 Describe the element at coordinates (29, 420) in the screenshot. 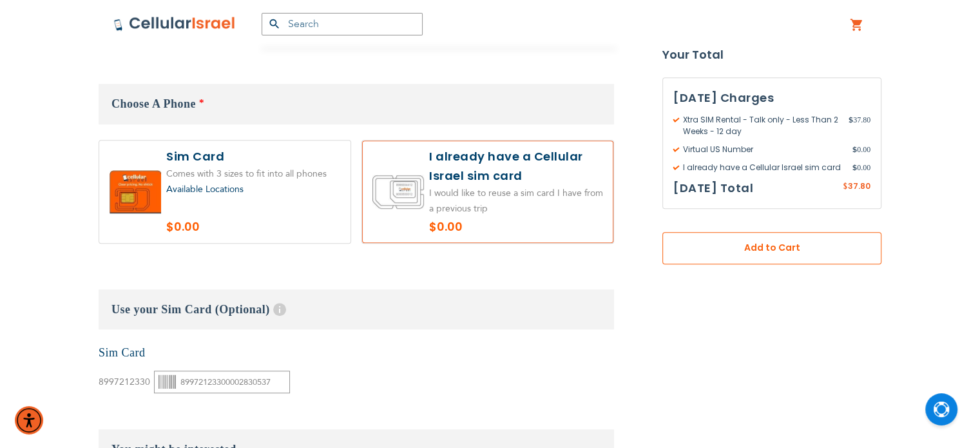

I see `div: Accessibility Menu` at that location.